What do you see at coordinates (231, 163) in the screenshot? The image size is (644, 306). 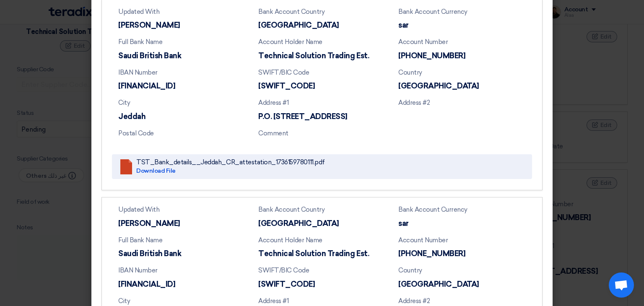 I see `div: TST_Bank_details__Jeddah_CR_attestation_1736159780111.pdf` at bounding box center [231, 163].